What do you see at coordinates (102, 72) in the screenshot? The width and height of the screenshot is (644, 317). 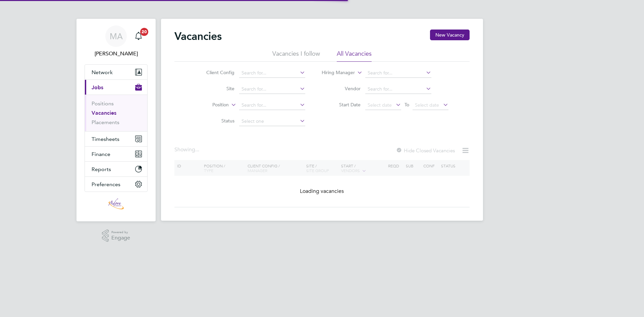 I see `span: Network` at bounding box center [102, 72].